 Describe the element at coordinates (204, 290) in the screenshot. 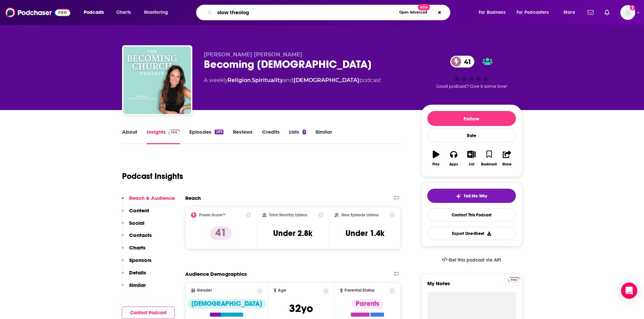

I see `span: Gender` at that location.